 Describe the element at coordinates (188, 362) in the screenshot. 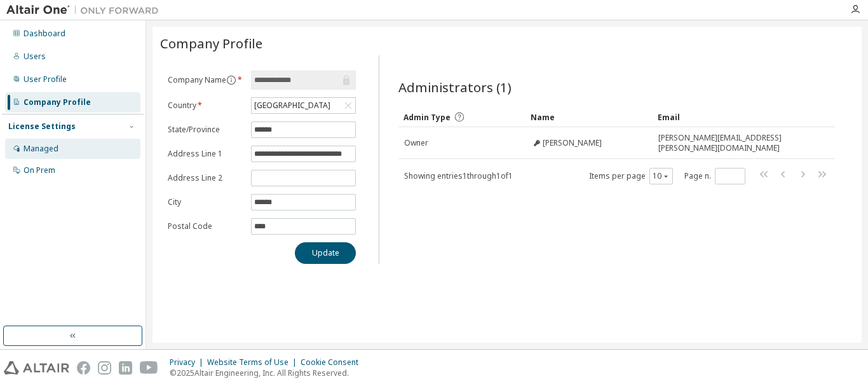

I see `div: Privacy` at that location.